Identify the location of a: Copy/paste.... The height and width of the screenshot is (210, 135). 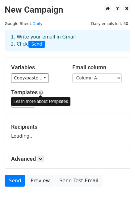
(30, 78).